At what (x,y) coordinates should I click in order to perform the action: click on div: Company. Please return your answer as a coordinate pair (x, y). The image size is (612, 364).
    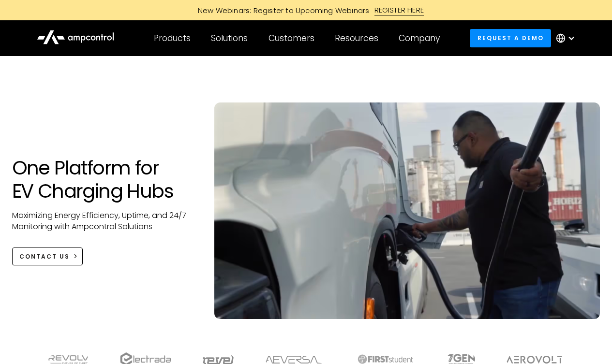
    Looking at the image, I should click on (419, 38).